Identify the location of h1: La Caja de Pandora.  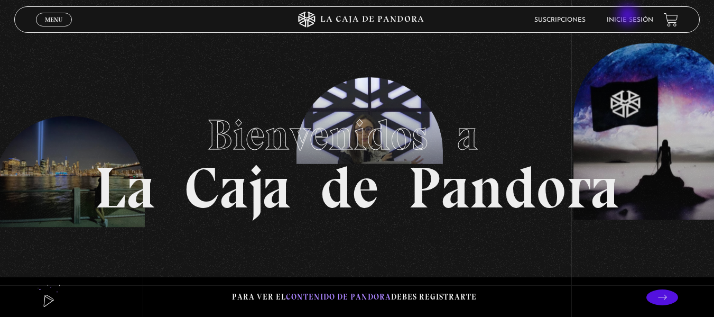
(357, 159).